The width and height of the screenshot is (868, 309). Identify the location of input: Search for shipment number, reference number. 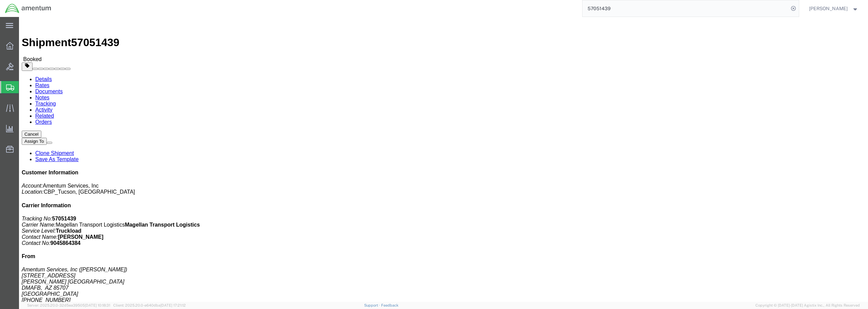
(686, 8).